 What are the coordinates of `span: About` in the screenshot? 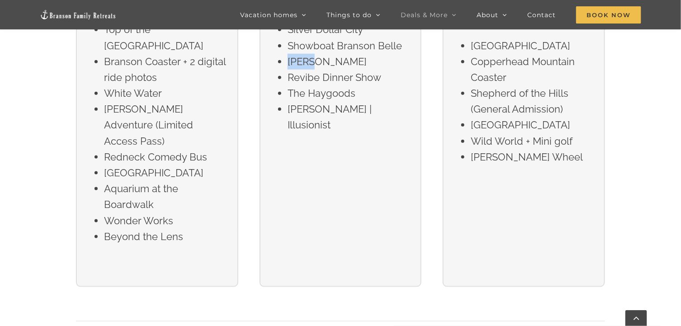 It's located at (488, 15).